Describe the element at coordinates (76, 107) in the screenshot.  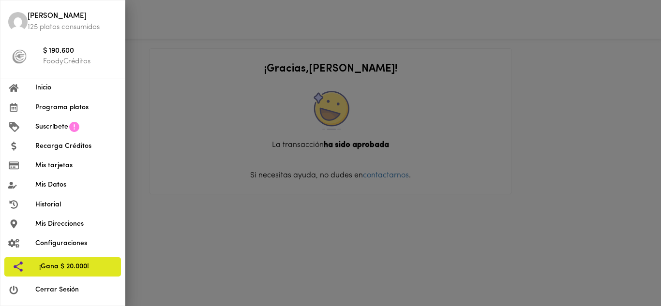
I see `span: Programa platos` at that location.